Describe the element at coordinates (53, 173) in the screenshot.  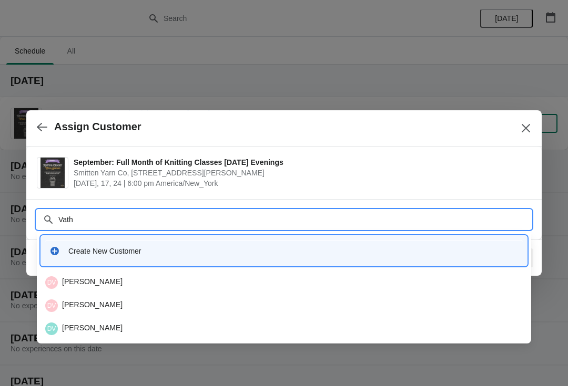
I see `img: September: Full Month of Knitting Classes on Wednesday Evenings | Smitten Yarn Co, 59 Hanson Stre...` at that location.